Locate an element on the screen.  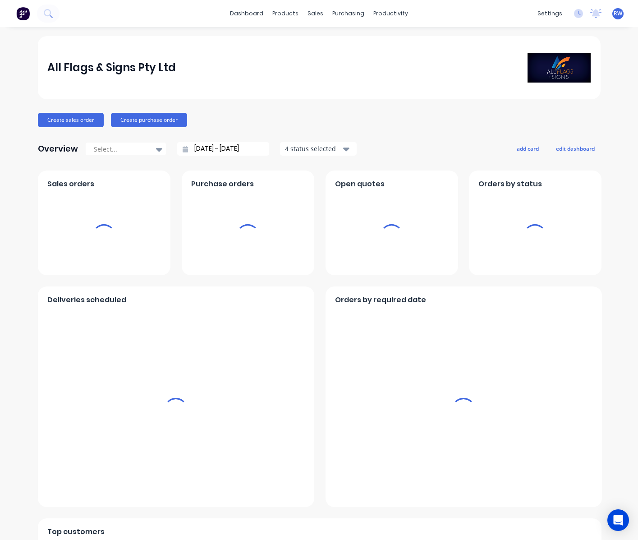
div: 4 status selected is located at coordinates (313, 148).